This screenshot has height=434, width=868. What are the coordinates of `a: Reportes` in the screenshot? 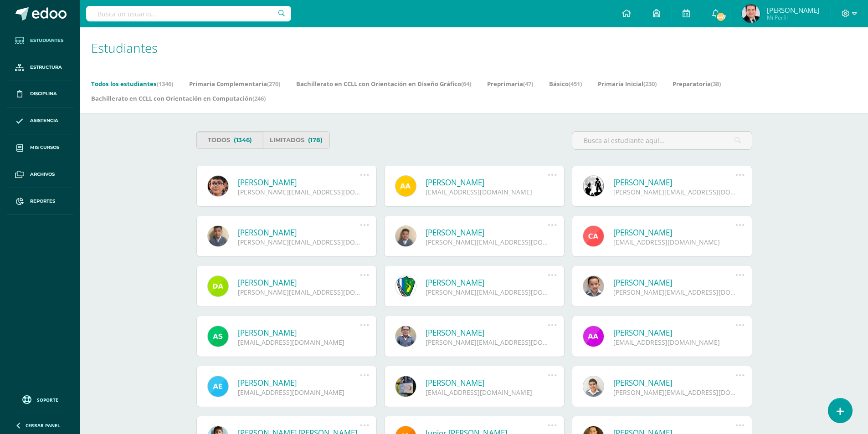 It's located at (40, 201).